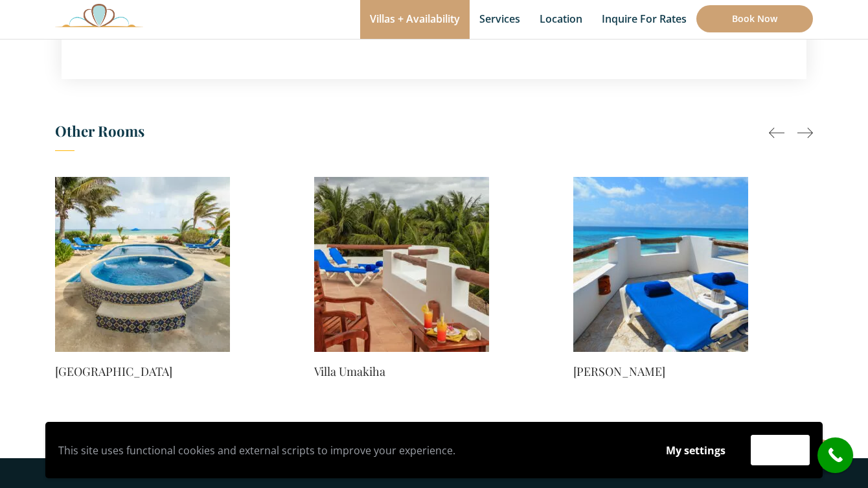 The height and width of the screenshot is (488, 868). Describe the element at coordinates (696, 450) in the screenshot. I see `button: My settings` at that location.